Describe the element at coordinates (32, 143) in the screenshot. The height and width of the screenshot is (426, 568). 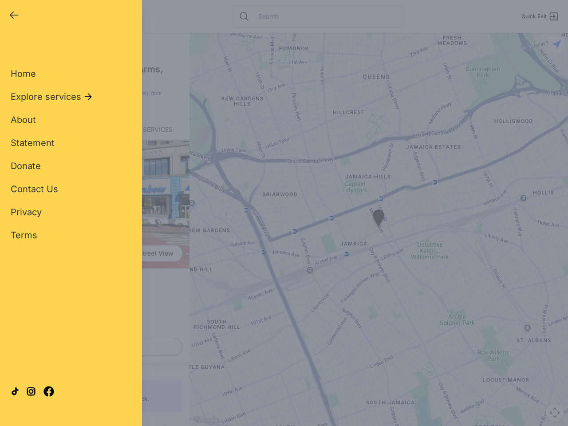
I see `span: Statement` at that location.